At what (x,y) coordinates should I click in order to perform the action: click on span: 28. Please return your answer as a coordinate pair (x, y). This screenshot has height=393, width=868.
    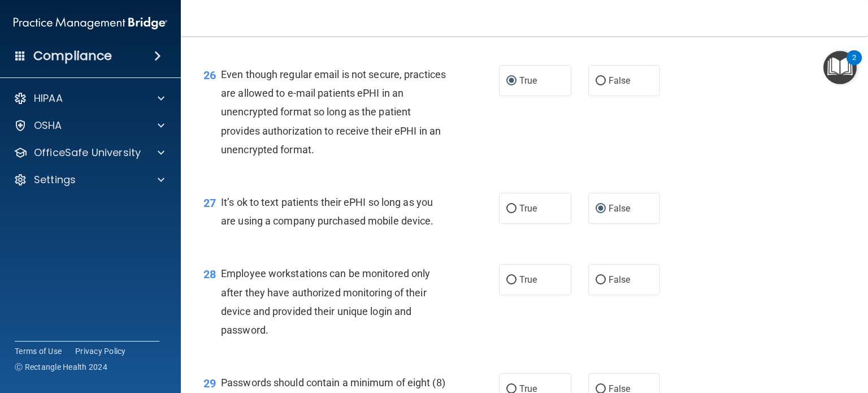
    Looking at the image, I should click on (210, 274).